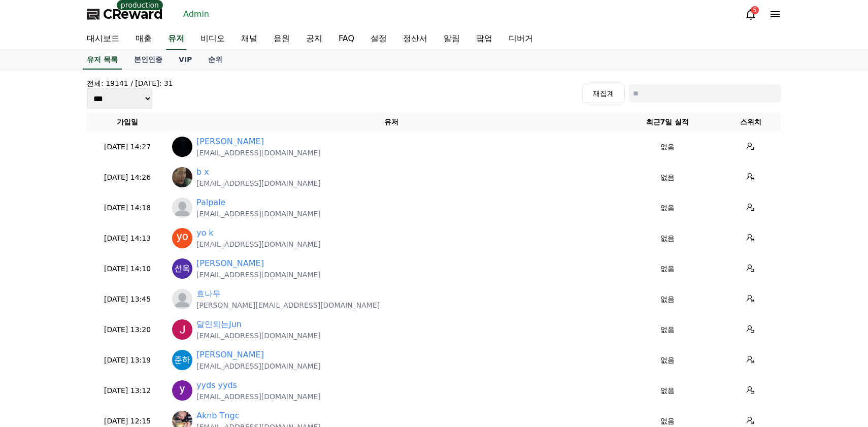 Image resolution: width=868 pixels, height=427 pixels. I want to click on a: Admin, so click(196, 14).